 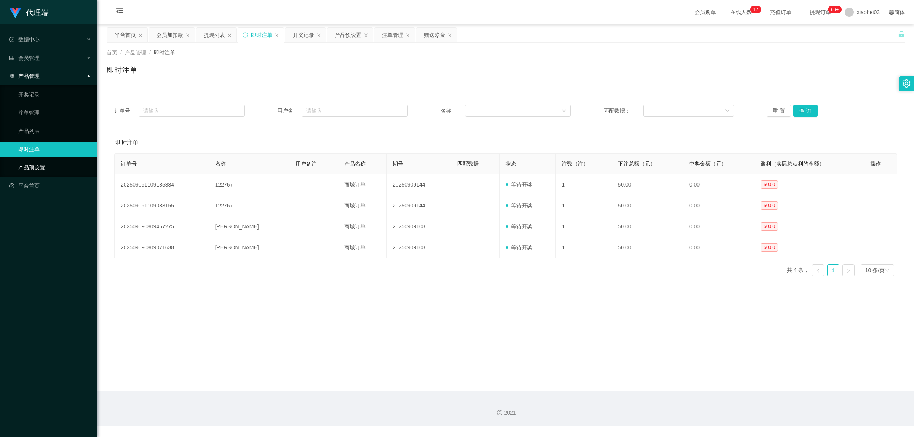 I want to click on a: 图标: dashboard平台首页, so click(x=50, y=186).